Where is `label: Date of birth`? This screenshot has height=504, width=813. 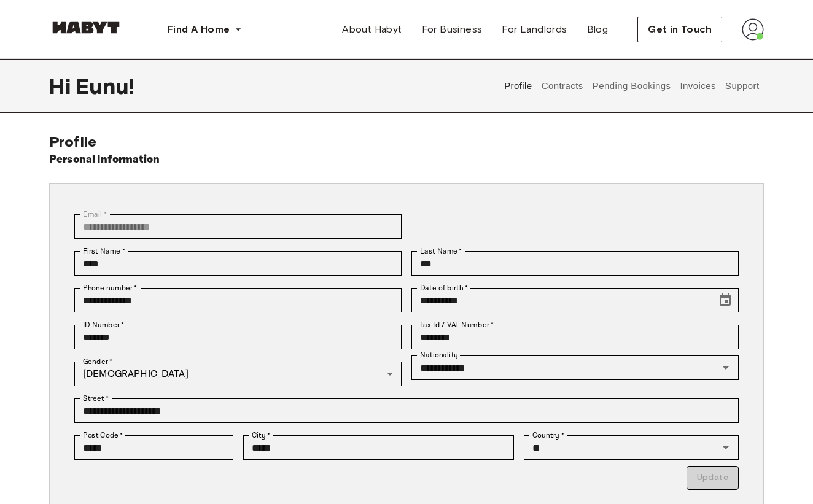
label: Date of birth is located at coordinates (444, 288).